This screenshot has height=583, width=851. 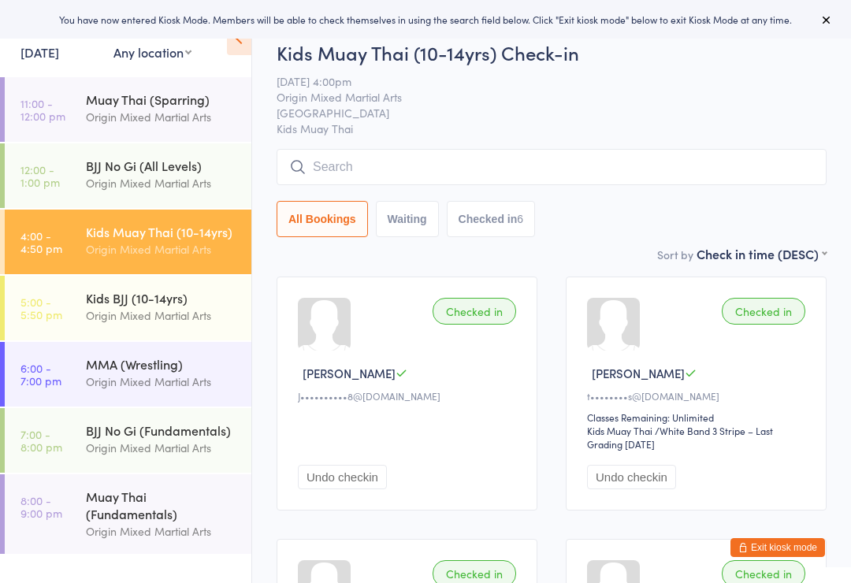 I want to click on div: Any location, so click(x=152, y=52).